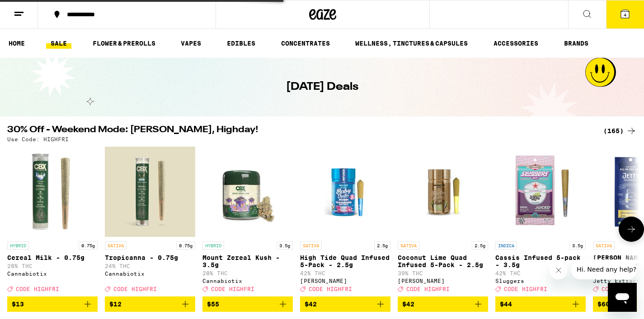 The width and height of the screenshot is (644, 319). What do you see at coordinates (150, 192) in the screenshot?
I see `img: Cannabiotix - Tropicanna - 0.75g` at bounding box center [150, 192].